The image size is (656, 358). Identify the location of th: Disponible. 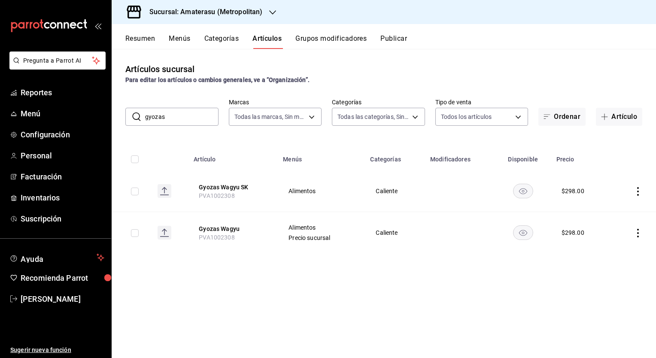
(523, 157).